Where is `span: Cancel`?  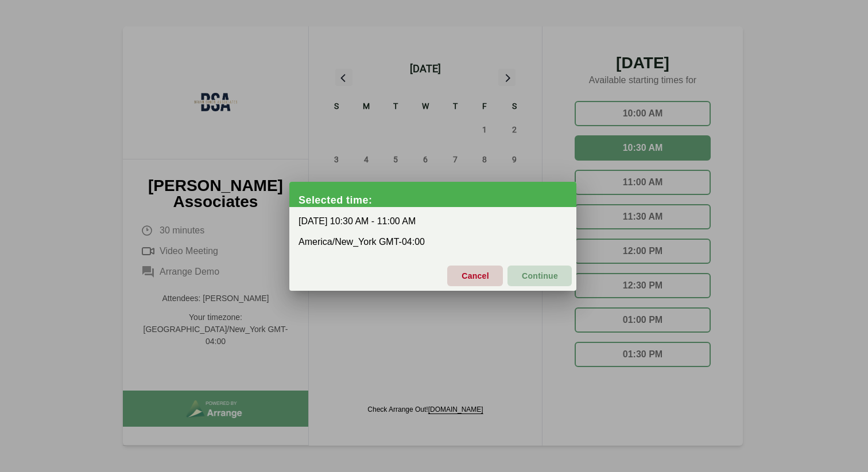
span: Cancel is located at coordinates (475, 276).